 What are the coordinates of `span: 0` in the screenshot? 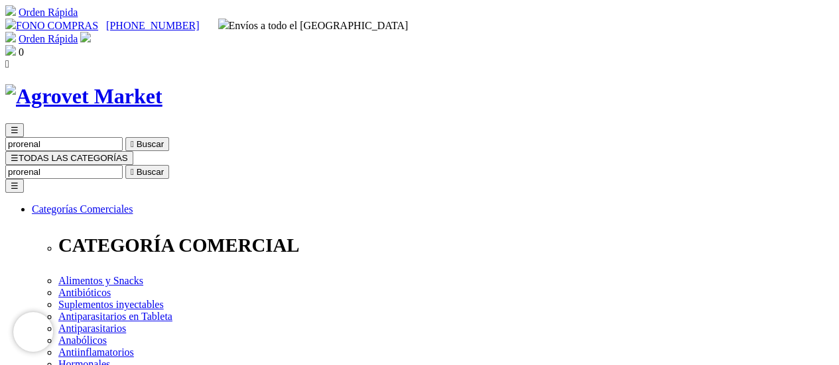 It's located at (21, 52).